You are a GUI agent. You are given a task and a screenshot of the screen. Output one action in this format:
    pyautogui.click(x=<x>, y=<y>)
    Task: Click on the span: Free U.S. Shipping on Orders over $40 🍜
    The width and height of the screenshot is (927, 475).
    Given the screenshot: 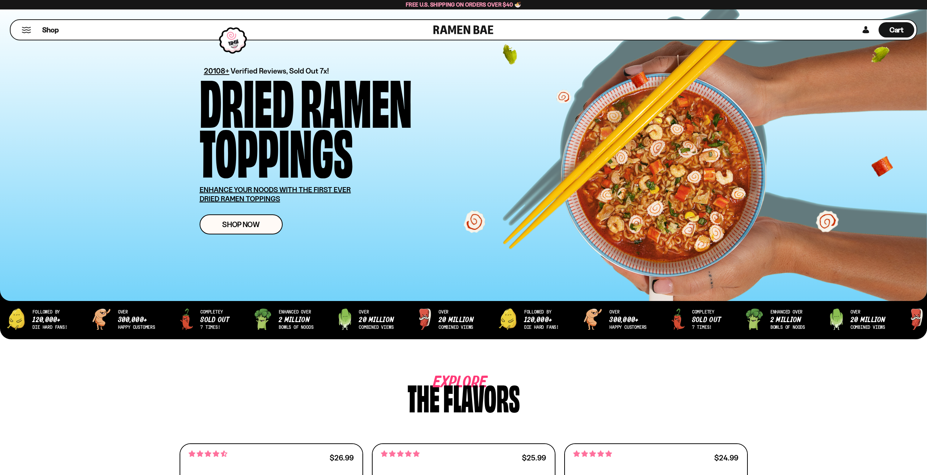 What is the action you would take?
    pyautogui.click(x=463, y=4)
    